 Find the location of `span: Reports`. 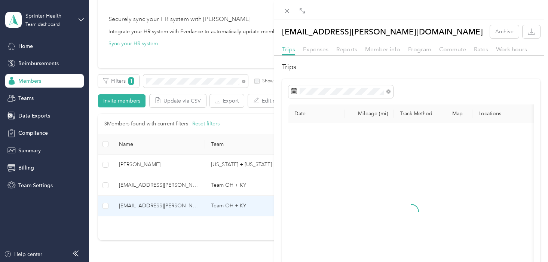

span: Reports is located at coordinates (347, 49).